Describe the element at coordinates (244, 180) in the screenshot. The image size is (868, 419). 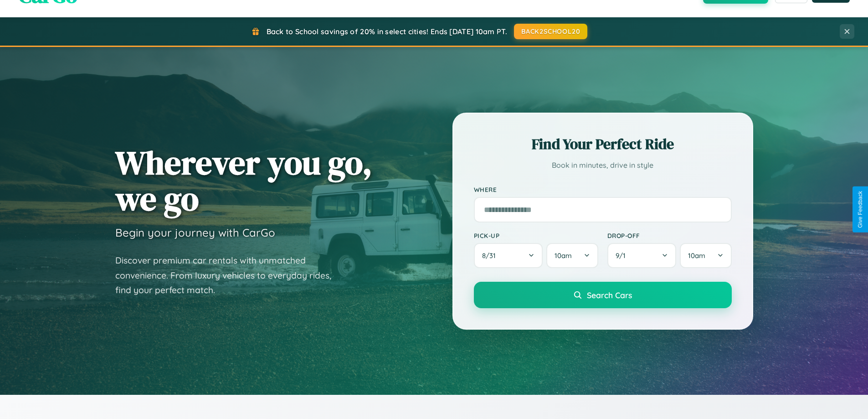
I see `h1: Wherever you go, we go` at that location.